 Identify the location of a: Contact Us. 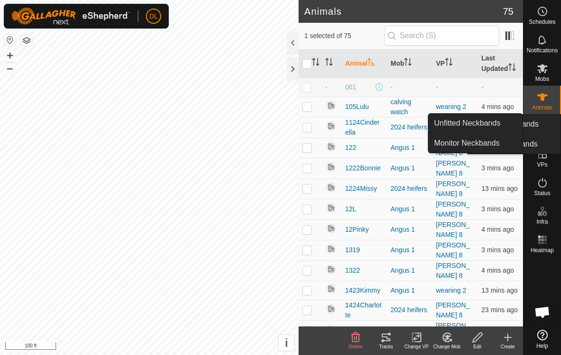
(173, 347).